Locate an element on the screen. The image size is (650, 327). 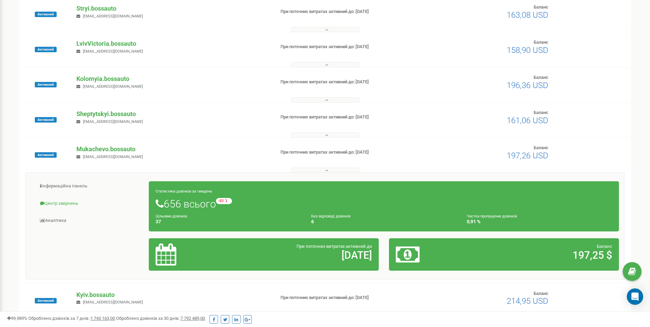
a: Інформаційна панель is located at coordinates (90, 186).